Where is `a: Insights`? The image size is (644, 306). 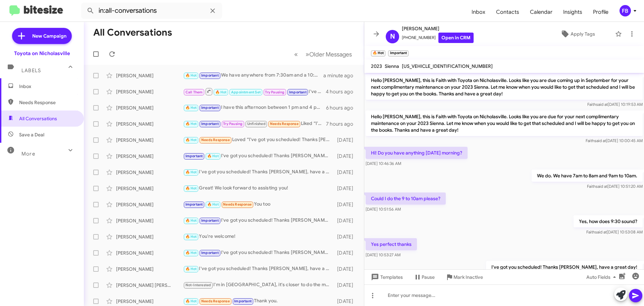 a: Insights is located at coordinates (572, 12).